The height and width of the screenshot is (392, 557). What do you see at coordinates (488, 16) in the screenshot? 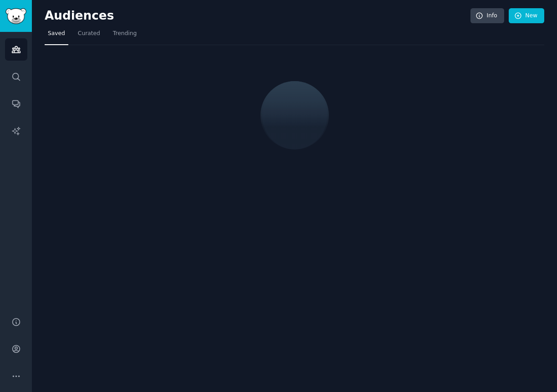
I see `a: Info` at bounding box center [488, 16].